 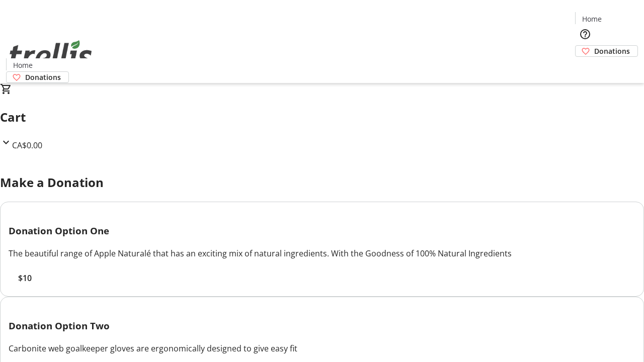 What do you see at coordinates (322, 231) in the screenshot?
I see `h3: Donation Option One` at bounding box center [322, 231].